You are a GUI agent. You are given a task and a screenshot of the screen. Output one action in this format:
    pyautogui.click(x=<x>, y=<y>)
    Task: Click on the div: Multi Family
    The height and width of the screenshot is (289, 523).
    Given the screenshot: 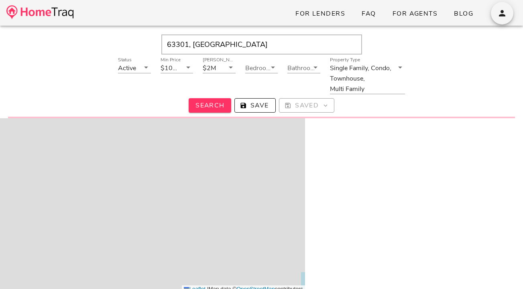 What is the action you would take?
    pyautogui.click(x=347, y=89)
    